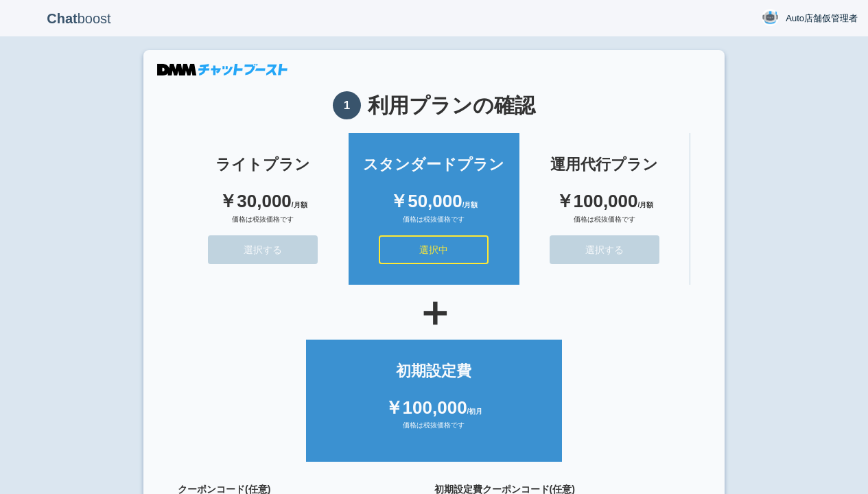  I want to click on span: 1, so click(346, 105).